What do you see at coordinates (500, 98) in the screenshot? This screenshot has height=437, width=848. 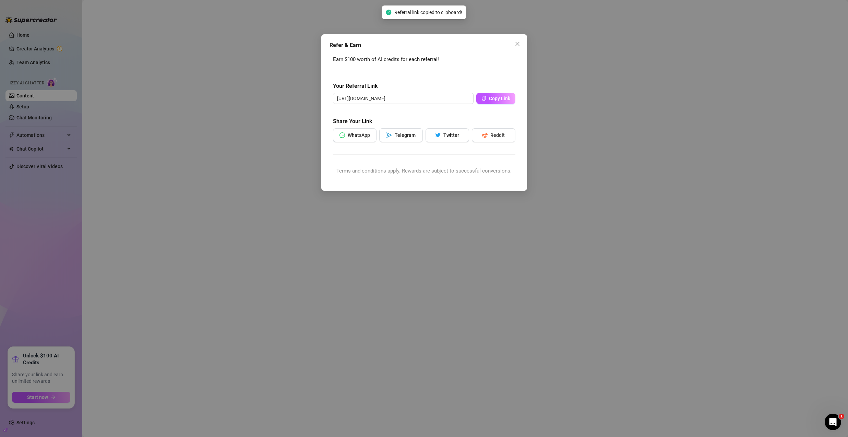 I see `span: Copy Link` at bounding box center [500, 98].